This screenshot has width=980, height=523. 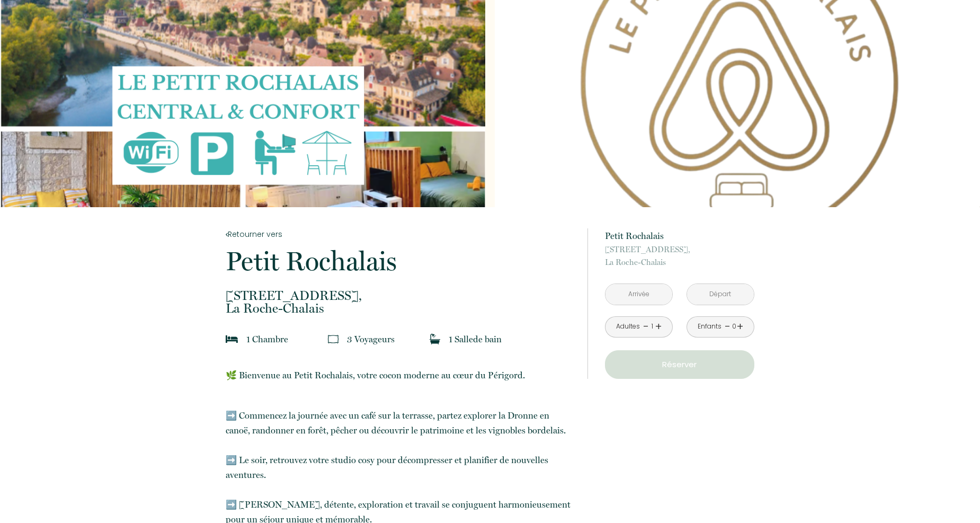 What do you see at coordinates (267, 339) in the screenshot?
I see `p: 1 Chambre` at bounding box center [267, 339].